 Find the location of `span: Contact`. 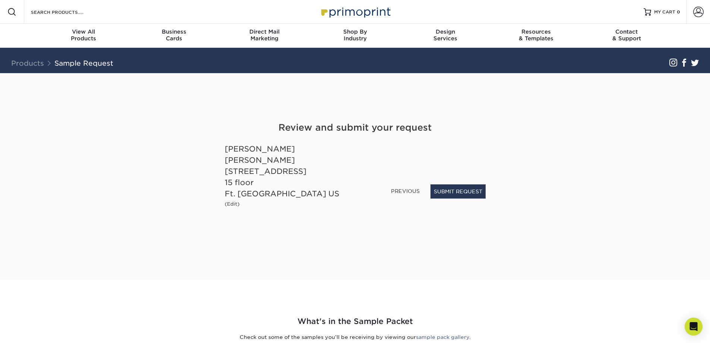

span: Contact is located at coordinates (627, 32).